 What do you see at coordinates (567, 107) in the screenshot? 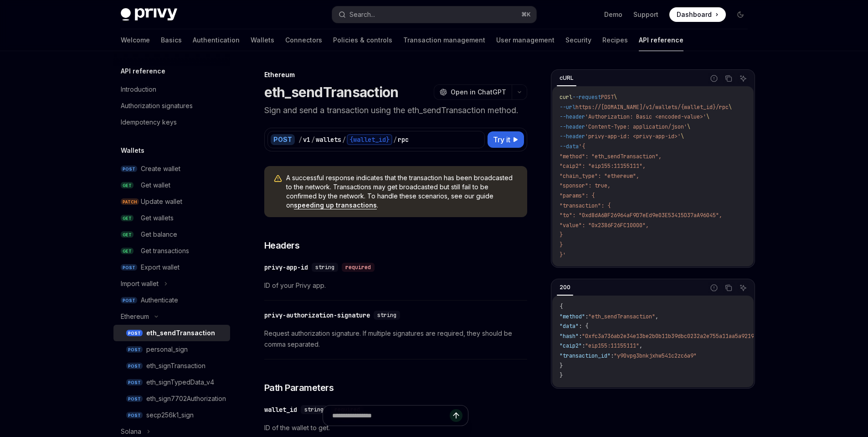
I see `span: --url` at bounding box center [567, 107].